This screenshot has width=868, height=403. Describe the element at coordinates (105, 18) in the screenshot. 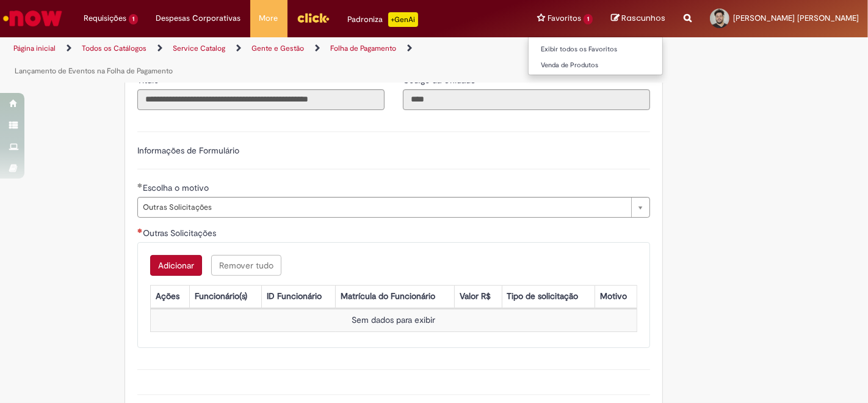

I see `span: Requisições` at that location.